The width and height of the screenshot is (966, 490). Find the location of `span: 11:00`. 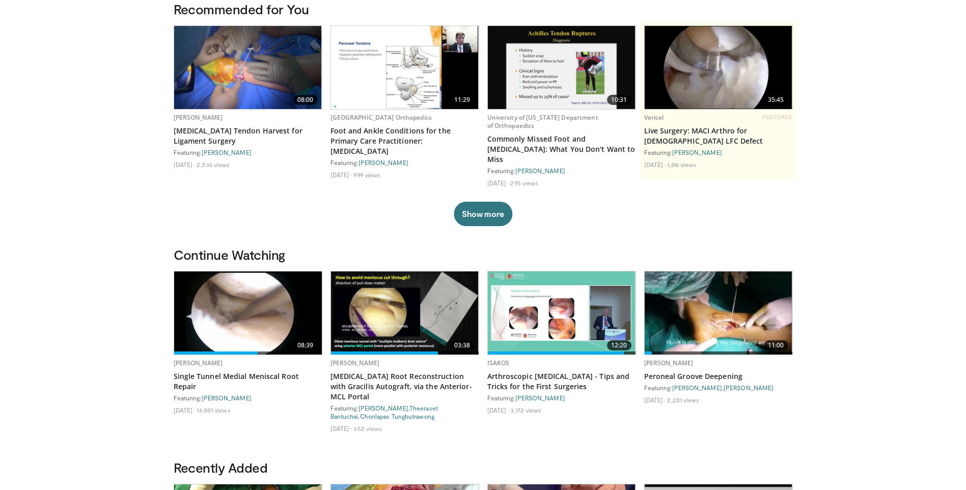

span: 11:00 is located at coordinates (776, 345).